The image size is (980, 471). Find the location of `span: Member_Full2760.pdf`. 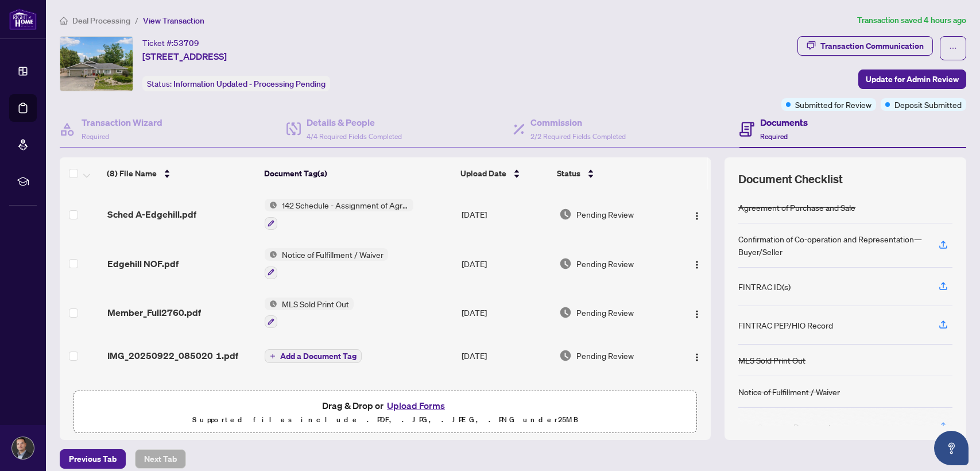

span: Member_Full2760.pdf is located at coordinates (154, 312).